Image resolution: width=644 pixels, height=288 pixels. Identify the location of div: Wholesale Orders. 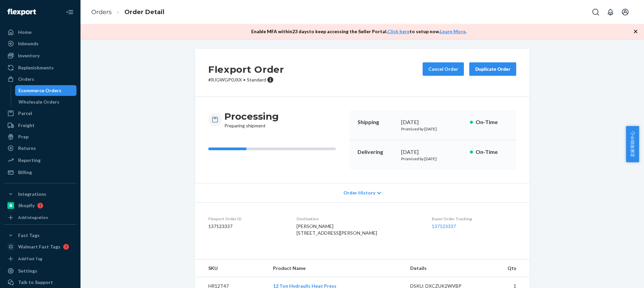
(39, 102).